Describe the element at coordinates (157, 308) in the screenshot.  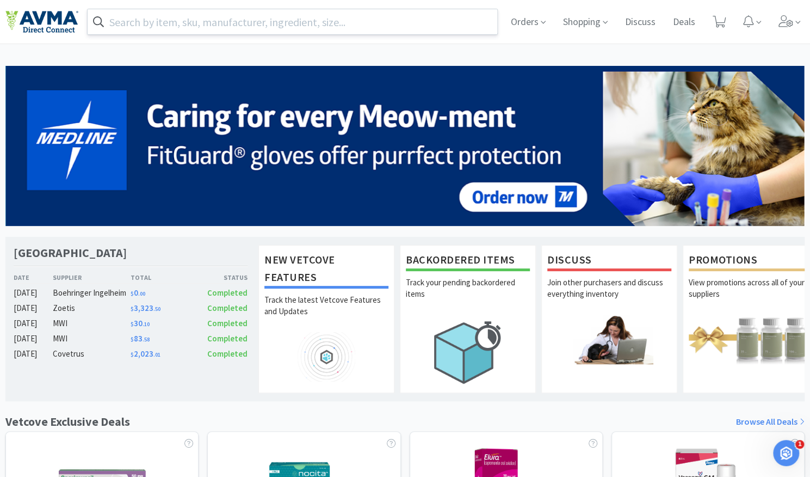
I see `span: . 50` at that location.